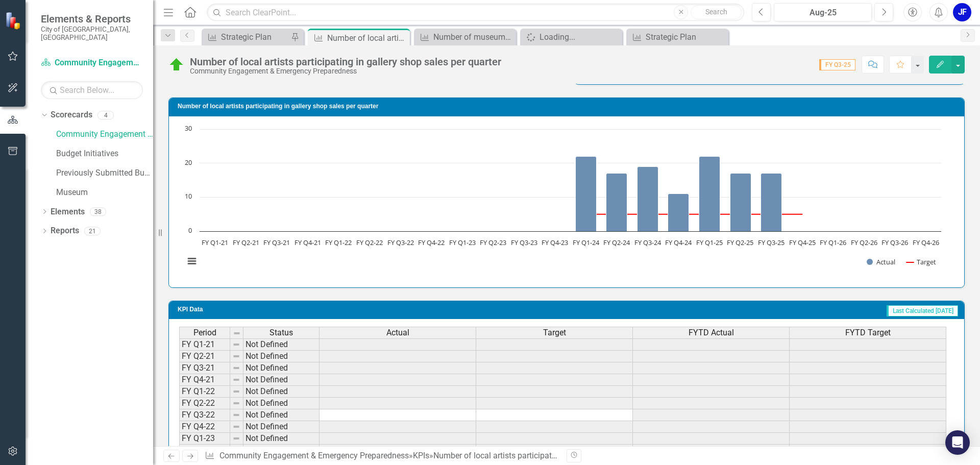 This screenshot has width=980, height=465. Describe the element at coordinates (567, 200) in the screenshot. I see `div: Chart. Highcharts interactive chart.` at that location.